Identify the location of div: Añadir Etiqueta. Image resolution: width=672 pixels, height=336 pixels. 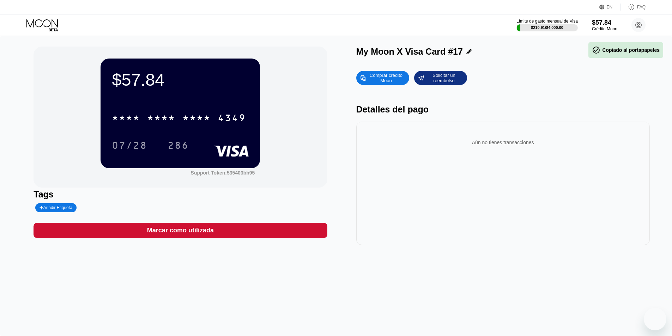
(56, 208).